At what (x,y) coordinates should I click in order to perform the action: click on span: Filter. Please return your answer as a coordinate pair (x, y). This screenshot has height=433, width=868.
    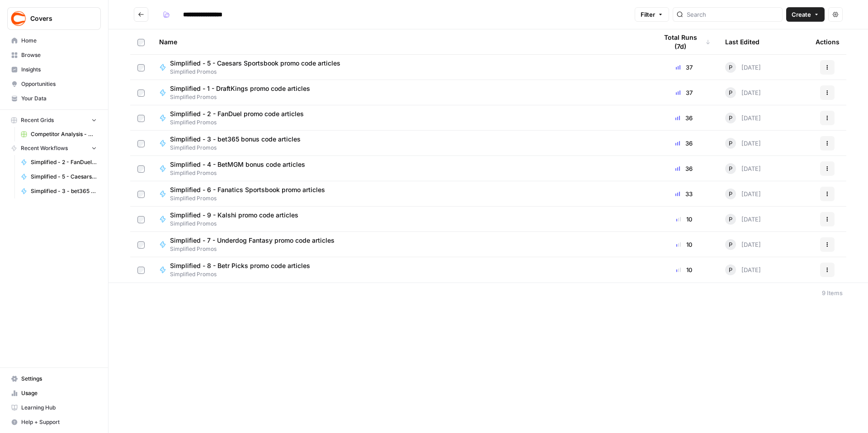
    Looking at the image, I should click on (648, 14).